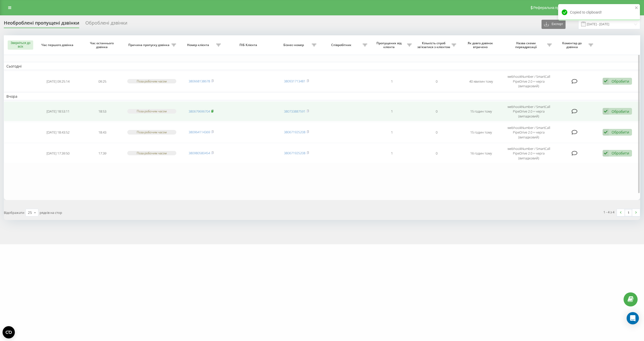 This screenshot has height=341, width=644. I want to click on div: Copied to clipboard!, so click(599, 12).